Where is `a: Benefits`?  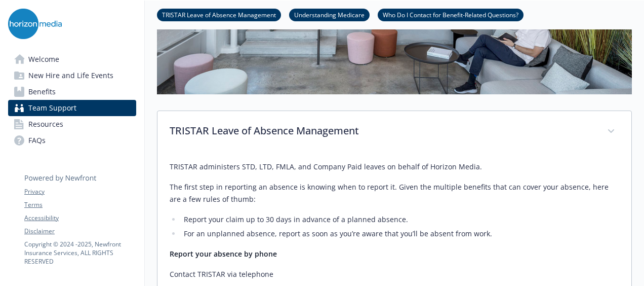
a: Benefits is located at coordinates (72, 92).